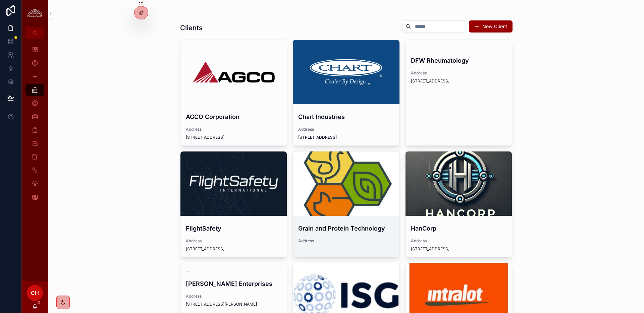 The width and height of the screenshot is (644, 313). What do you see at coordinates (491, 26) in the screenshot?
I see `button: New Client` at bounding box center [491, 26].